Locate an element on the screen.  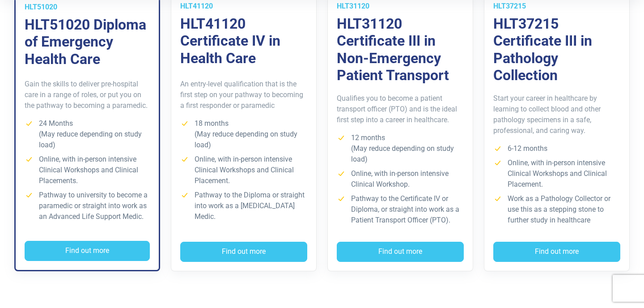
span: HLT31120 is located at coordinates (353, 6).